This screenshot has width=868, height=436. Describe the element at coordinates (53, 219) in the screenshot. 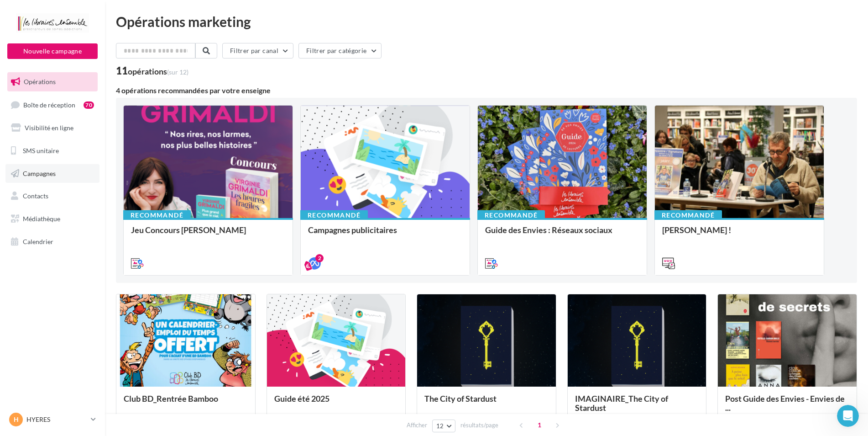

I see `a: Médiathèque` at that location.